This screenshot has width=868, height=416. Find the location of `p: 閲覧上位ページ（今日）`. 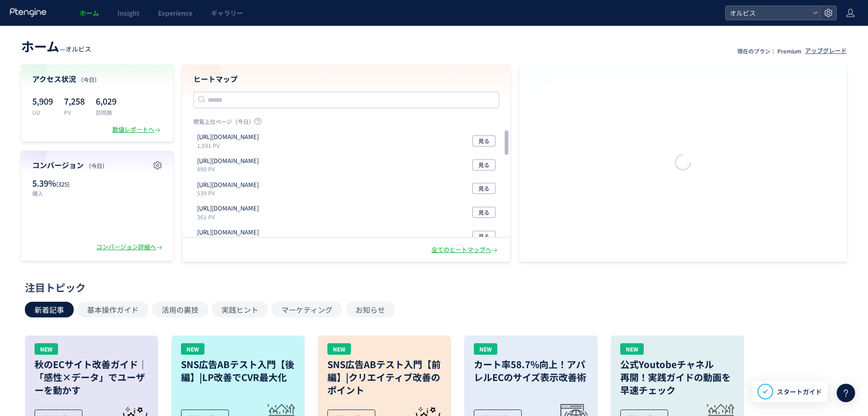

p: 閲覧上位ページ（今日） is located at coordinates (346, 123).